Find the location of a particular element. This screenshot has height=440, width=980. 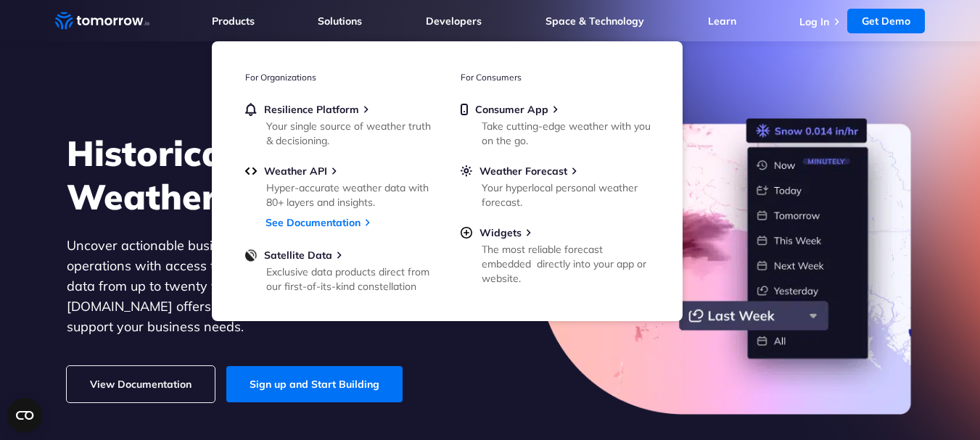

h1: Historical Weather Data is located at coordinates (266, 175).